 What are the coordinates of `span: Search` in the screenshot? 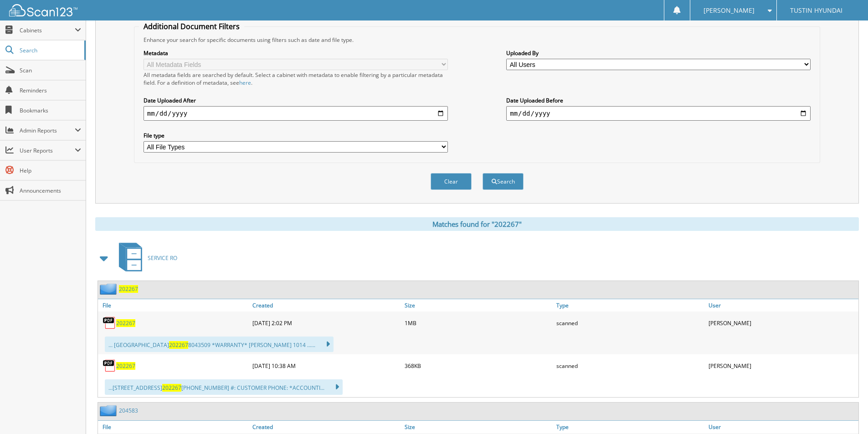 It's located at (50, 50).